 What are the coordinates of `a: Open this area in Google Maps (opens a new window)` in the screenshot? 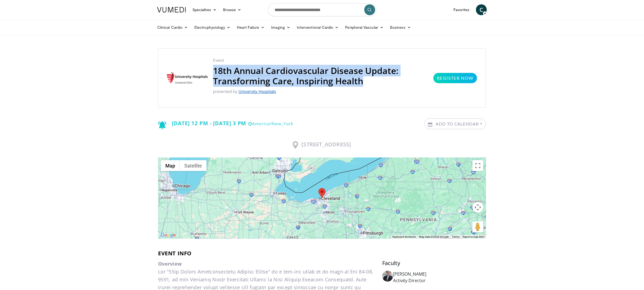 It's located at (168, 236).